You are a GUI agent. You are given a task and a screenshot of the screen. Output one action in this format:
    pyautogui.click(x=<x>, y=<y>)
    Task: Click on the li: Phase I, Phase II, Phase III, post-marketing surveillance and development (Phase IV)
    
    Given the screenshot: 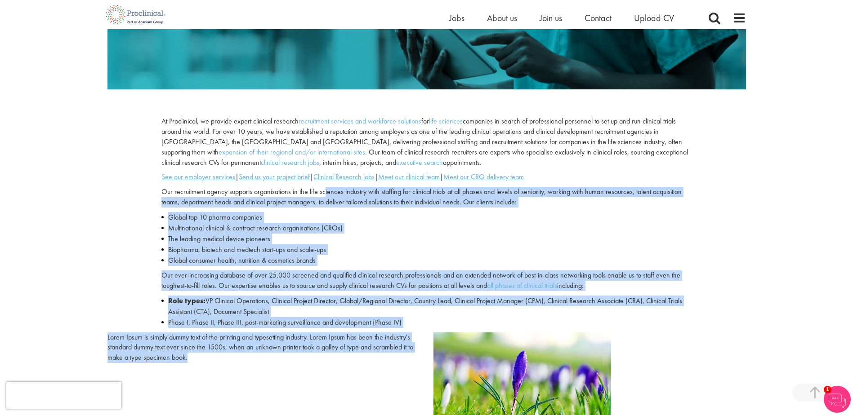 What is the action you would take?
    pyautogui.click(x=426, y=323)
    